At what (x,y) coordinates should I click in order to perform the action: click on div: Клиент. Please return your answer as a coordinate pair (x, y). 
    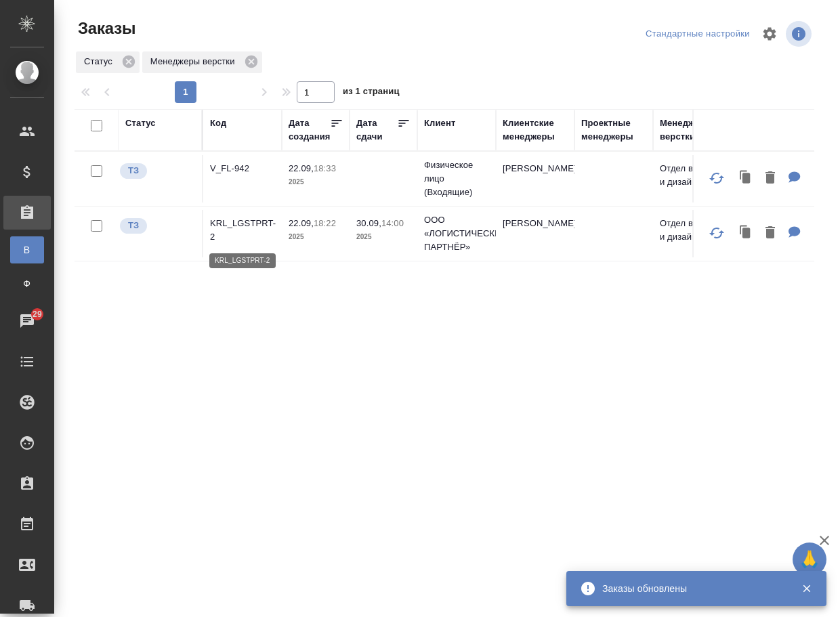
    Looking at the image, I should click on (440, 123).